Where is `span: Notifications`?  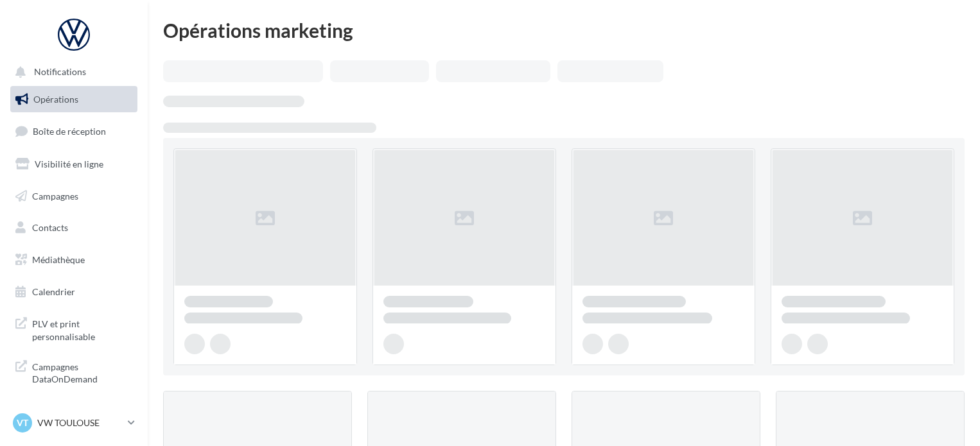
span: Notifications is located at coordinates (59, 72).